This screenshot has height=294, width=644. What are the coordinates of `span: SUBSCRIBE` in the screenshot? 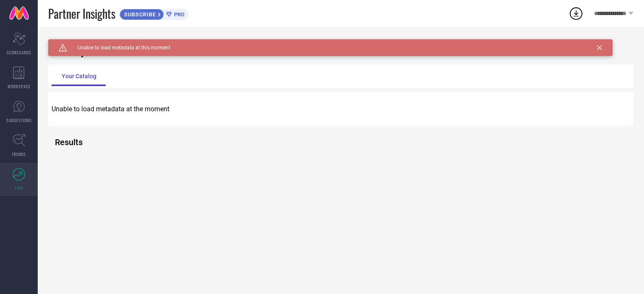 It's located at (139, 14).